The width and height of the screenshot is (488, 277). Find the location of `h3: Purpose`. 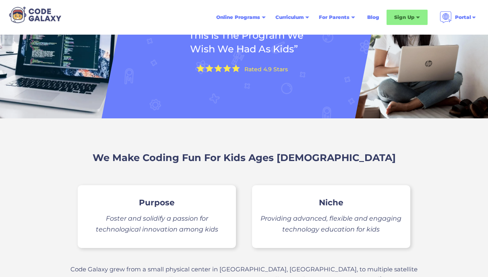

h3: Purpose is located at coordinates (157, 203).